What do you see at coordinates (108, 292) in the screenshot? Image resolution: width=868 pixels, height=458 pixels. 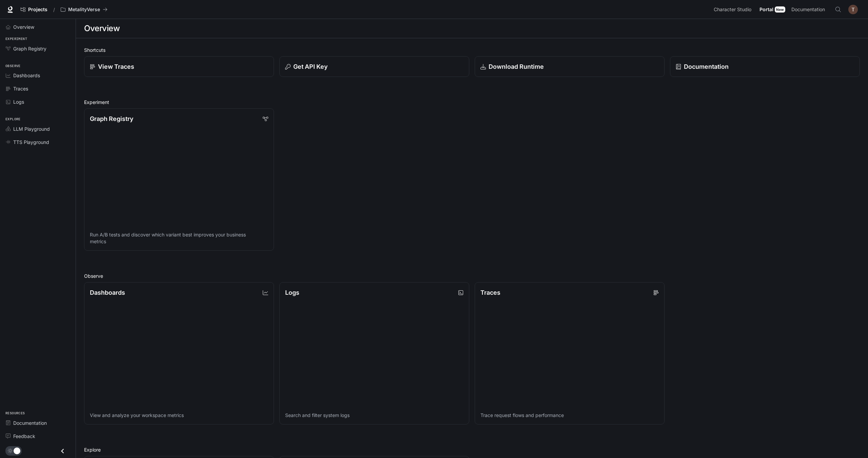 I see `p: Dashboards` at bounding box center [108, 292].